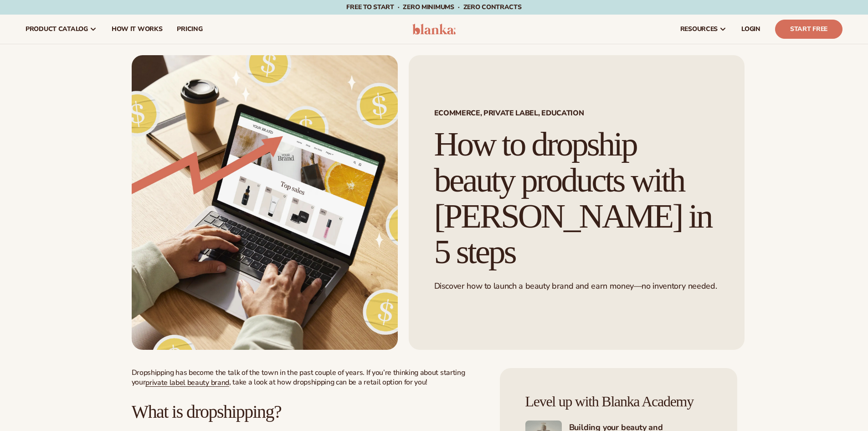  I want to click on p: Dropshipping has become the talk of the town in the past couple of years. If you’re thinking abou..., so click(306, 377).